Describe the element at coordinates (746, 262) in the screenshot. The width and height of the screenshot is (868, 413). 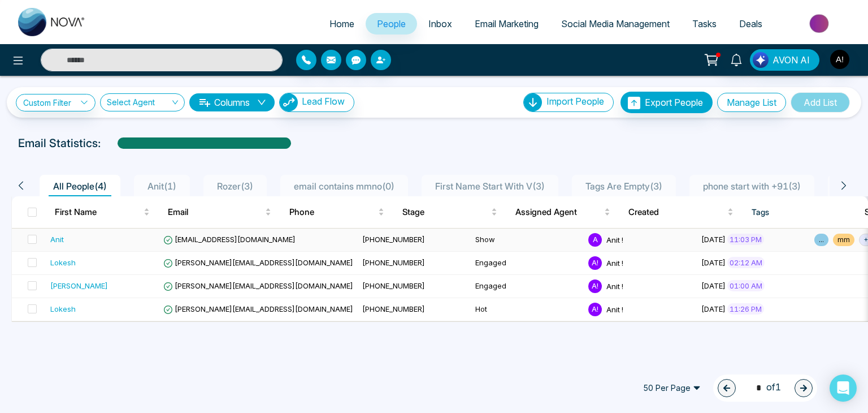
I see `span: 02:12 AM` at that location.